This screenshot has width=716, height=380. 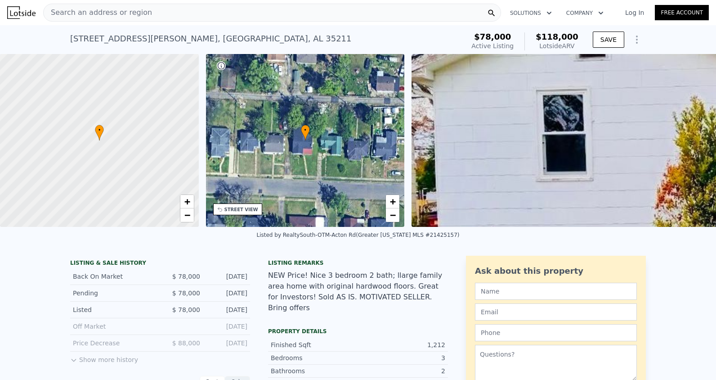 What do you see at coordinates (358, 291) in the screenshot?
I see `div: NEW Price! Nice 3 bedroom 2 bath; llarge family area home with original hardwood floors. Great fo...` at bounding box center [358, 291].